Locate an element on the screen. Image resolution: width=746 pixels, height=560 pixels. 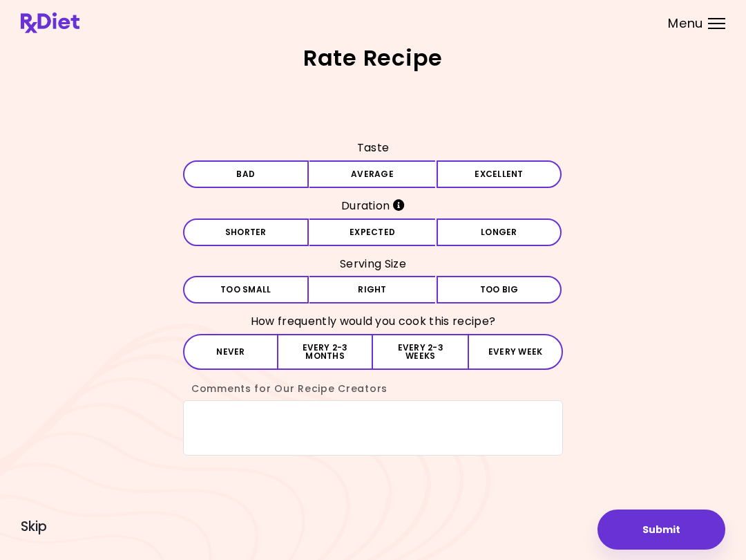
button: Average is located at coordinates (372, 174).